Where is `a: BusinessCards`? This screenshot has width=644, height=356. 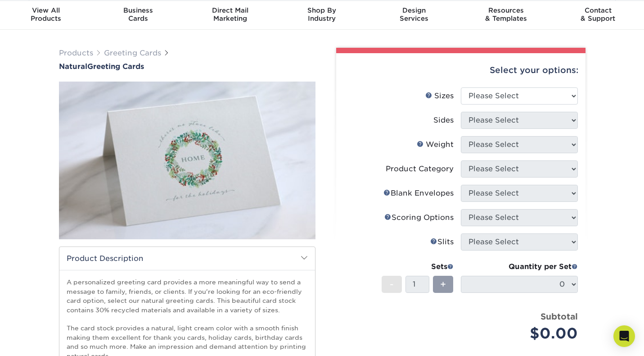 a: BusinessCards is located at coordinates (137, 16).